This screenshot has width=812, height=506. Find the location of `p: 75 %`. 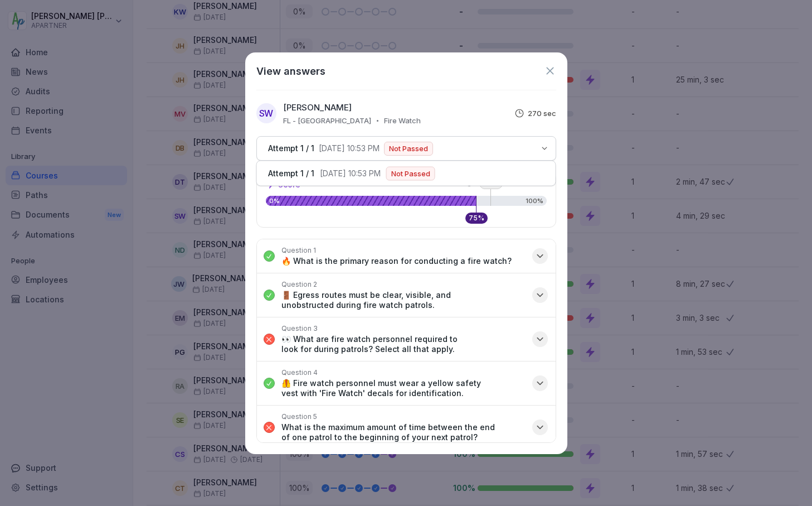

p: 75 % is located at coordinates (477, 218).